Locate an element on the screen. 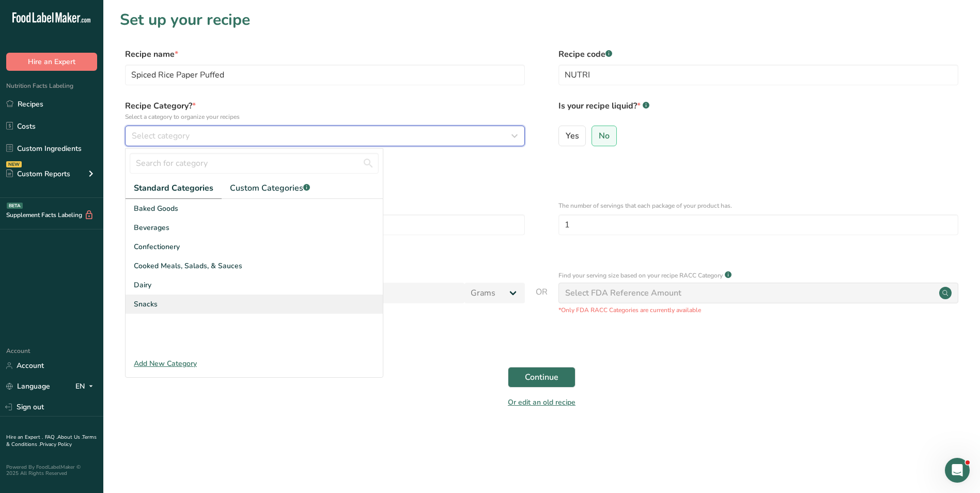 The width and height of the screenshot is (980, 493). div: NEW is located at coordinates (14, 165).